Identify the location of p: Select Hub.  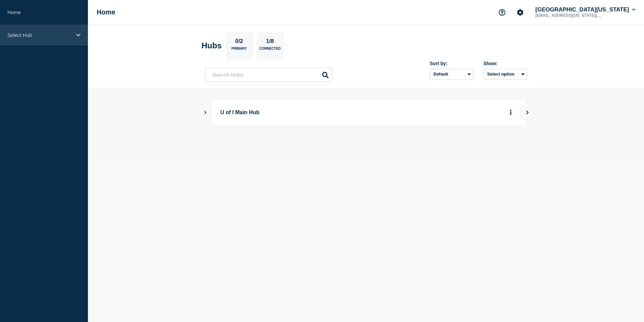
(39, 35).